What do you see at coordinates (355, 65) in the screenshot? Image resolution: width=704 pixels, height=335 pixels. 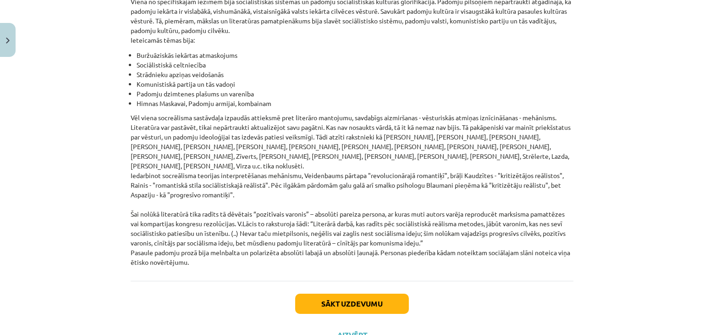 I see `li: Sociālistiskā celtniecība` at bounding box center [355, 65].